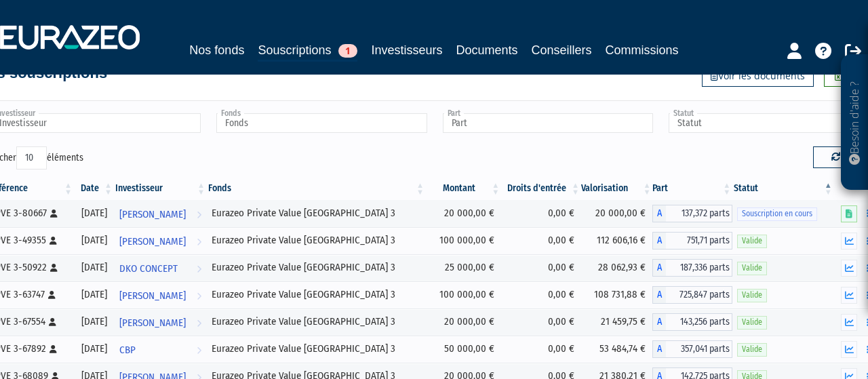 Image resolution: width=868 pixels, height=379 pixels. I want to click on th: Investisseur: activer pour trier la colonne par ordre croissant, so click(160, 188).